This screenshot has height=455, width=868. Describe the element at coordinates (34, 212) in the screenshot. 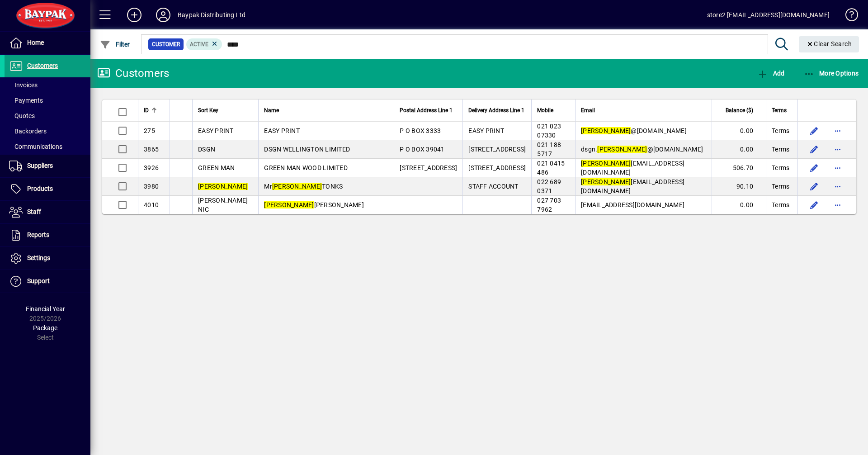

I see `span: Staff` at that location.